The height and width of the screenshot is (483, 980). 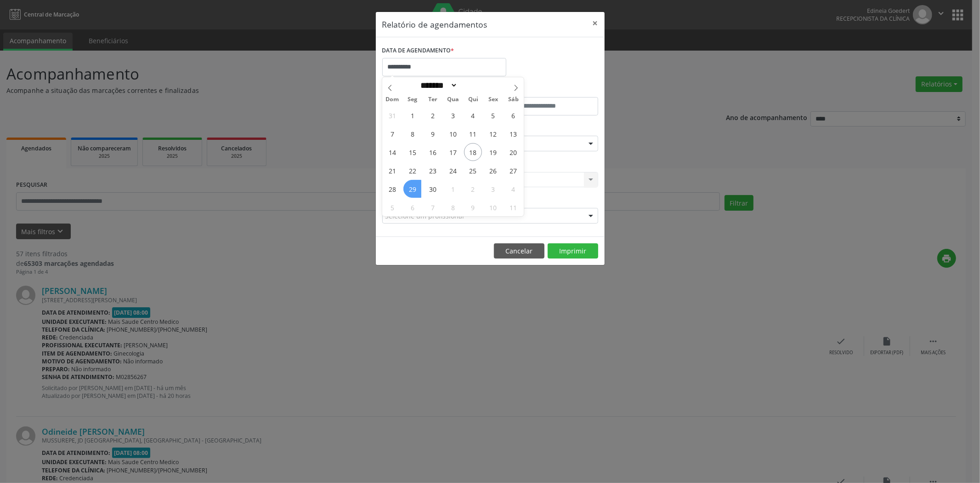 What do you see at coordinates (546, 90) in the screenshot?
I see `label: ATÉ` at bounding box center [546, 90].